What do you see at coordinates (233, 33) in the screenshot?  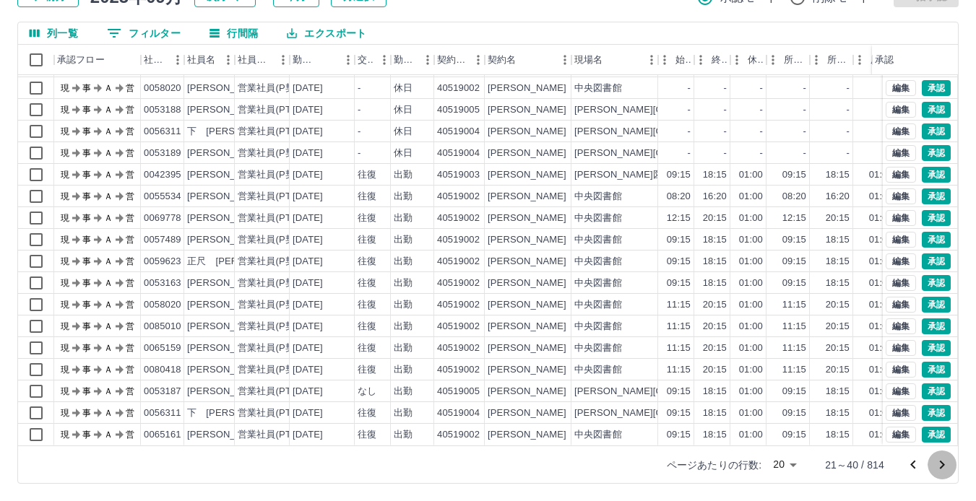 I see `button: 行間隔` at bounding box center [233, 33].